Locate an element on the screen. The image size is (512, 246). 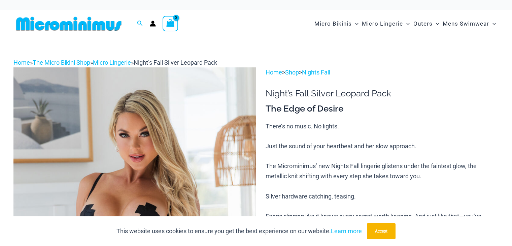
span: Micro Lingerie is located at coordinates (383, 24).